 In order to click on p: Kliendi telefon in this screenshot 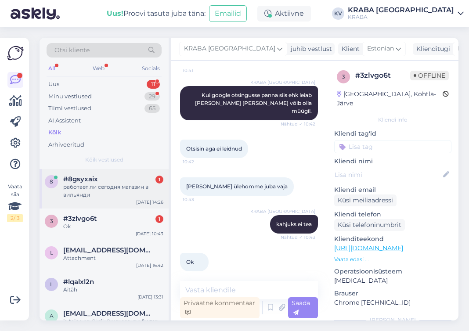, I will do `click(393, 214)`.